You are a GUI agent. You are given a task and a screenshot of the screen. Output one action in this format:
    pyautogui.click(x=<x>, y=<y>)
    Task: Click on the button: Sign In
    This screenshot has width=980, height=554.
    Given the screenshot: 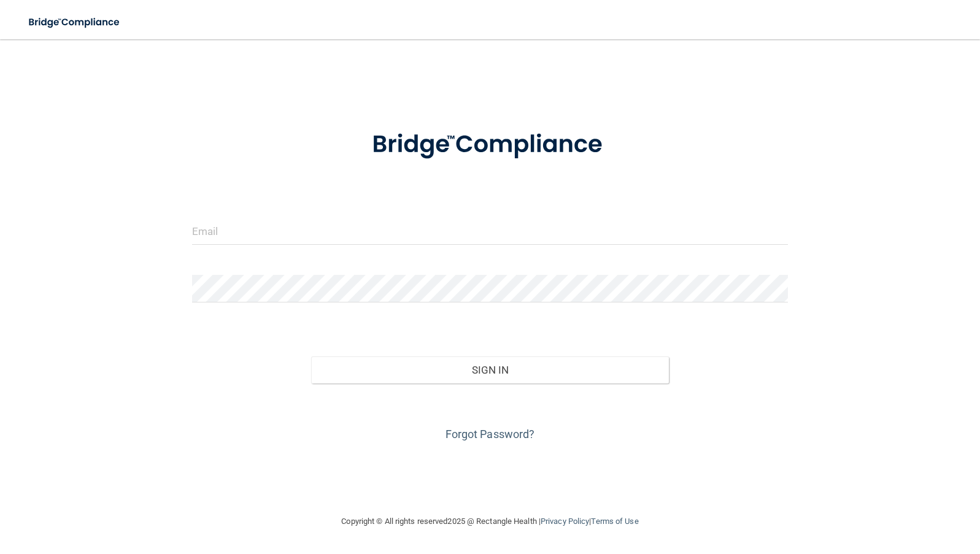 What is the action you would take?
    pyautogui.click(x=490, y=370)
    